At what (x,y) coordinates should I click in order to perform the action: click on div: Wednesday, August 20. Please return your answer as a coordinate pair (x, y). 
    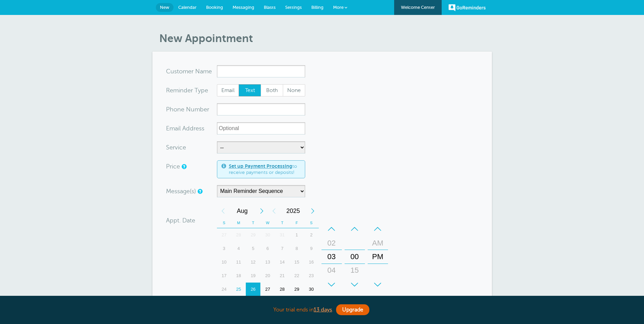
    Looking at the image, I should click on (267, 276).